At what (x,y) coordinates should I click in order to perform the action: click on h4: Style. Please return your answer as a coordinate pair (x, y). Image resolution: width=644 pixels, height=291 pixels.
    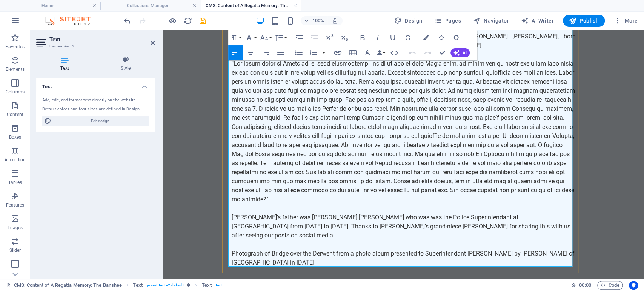
    Looking at the image, I should click on (126, 64).